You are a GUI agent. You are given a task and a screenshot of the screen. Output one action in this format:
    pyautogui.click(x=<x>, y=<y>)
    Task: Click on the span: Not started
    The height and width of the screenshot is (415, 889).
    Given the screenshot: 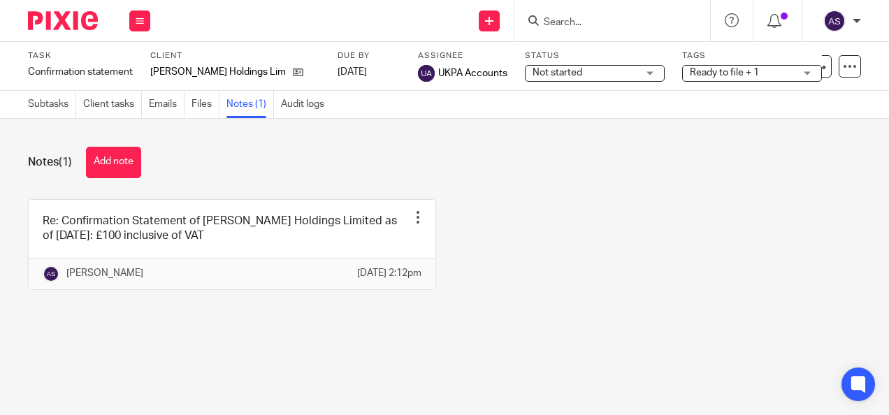 What is the action you would take?
    pyautogui.click(x=557, y=73)
    